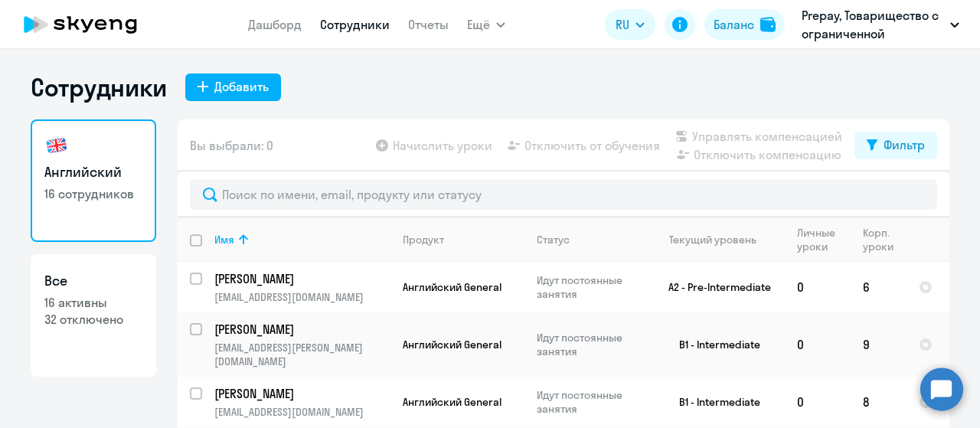  I want to click on td: 6, so click(879, 287).